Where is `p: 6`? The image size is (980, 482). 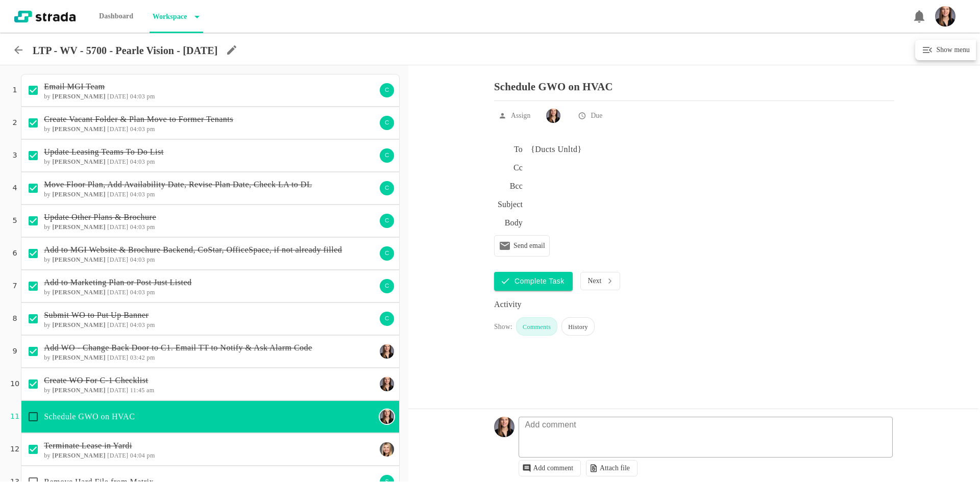 p: 6 is located at coordinates (15, 254).